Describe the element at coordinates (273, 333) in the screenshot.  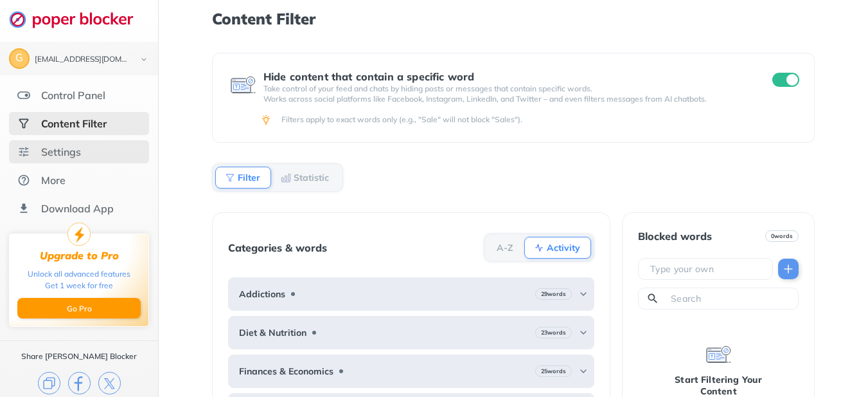
I see `b: Diet & Nutrition` at that location.